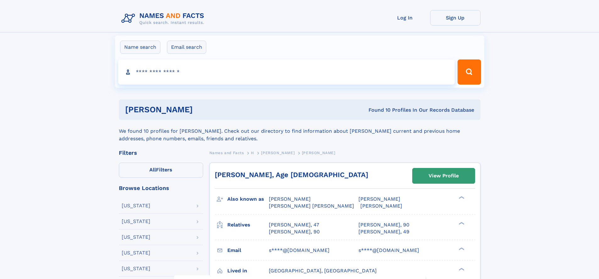  I want to click on h3: Relatives, so click(248, 225).